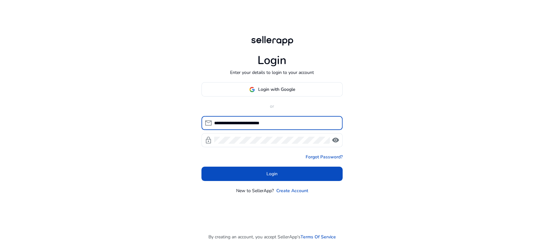 The height and width of the screenshot is (246, 544). Describe the element at coordinates (255, 191) in the screenshot. I see `p: New to SellerApp?` at that location.